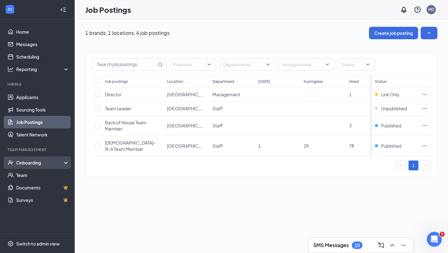  What do you see at coordinates (38, 84) in the screenshot?
I see `div: Hiring` at bounding box center [38, 84].